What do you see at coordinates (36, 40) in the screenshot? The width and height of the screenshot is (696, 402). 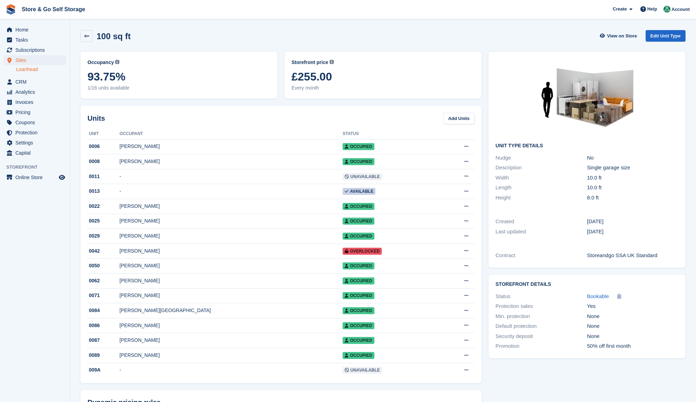 I see `span: Tasks` at bounding box center [36, 40].